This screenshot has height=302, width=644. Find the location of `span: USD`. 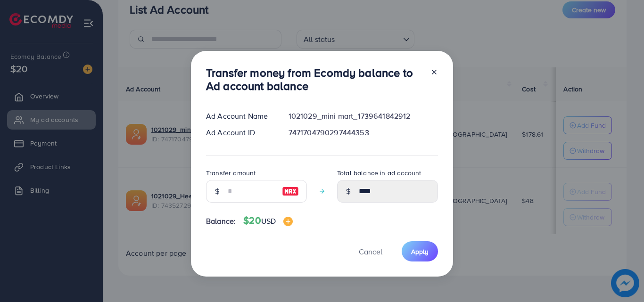

span: USD is located at coordinates (268, 221).